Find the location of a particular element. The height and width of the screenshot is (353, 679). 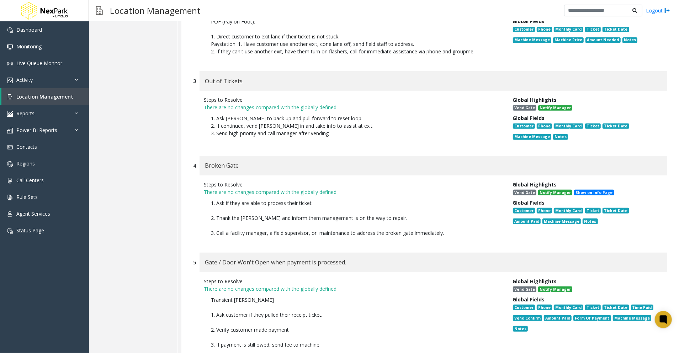

span: Call Centers is located at coordinates (30, 180).